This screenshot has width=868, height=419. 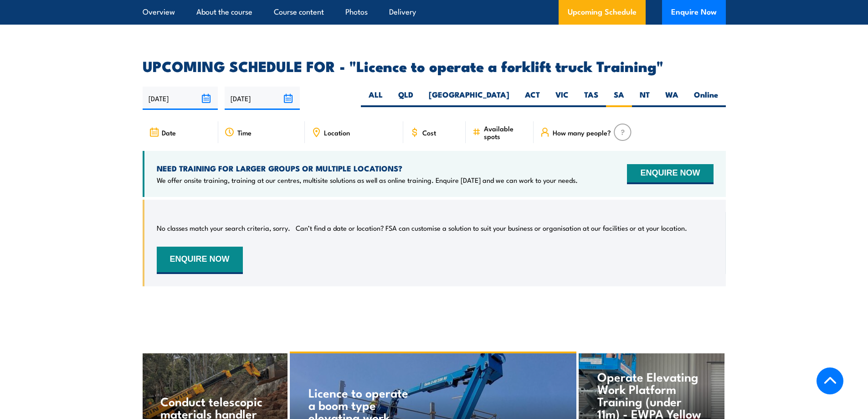 I want to click on h2: UPCOMING SCHEDULE FOR - "Licence to operate a forklift truck Training", so click(x=434, y=65).